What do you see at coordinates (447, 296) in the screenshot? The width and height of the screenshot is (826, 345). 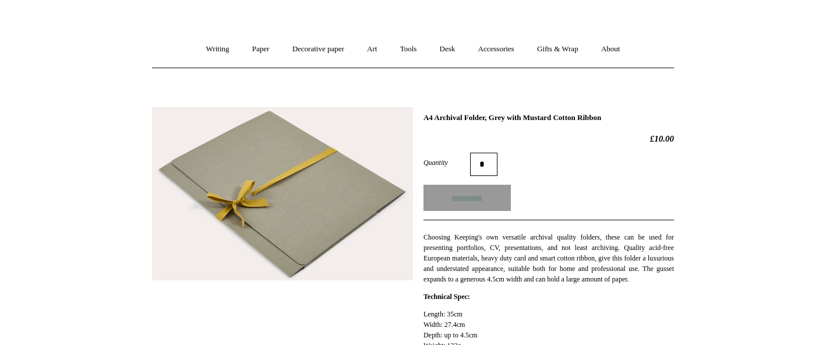 I see `strong: Technical Spec:` at bounding box center [447, 296].